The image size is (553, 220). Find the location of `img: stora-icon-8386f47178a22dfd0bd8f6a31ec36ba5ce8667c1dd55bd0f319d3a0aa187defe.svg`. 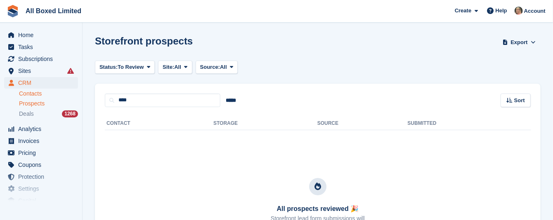

img: stora-icon-8386f47178a22dfd0bd8f6a31ec36ba5ce8667c1dd55bd0f319d3a0aa187defe.svg is located at coordinates (13, 11).